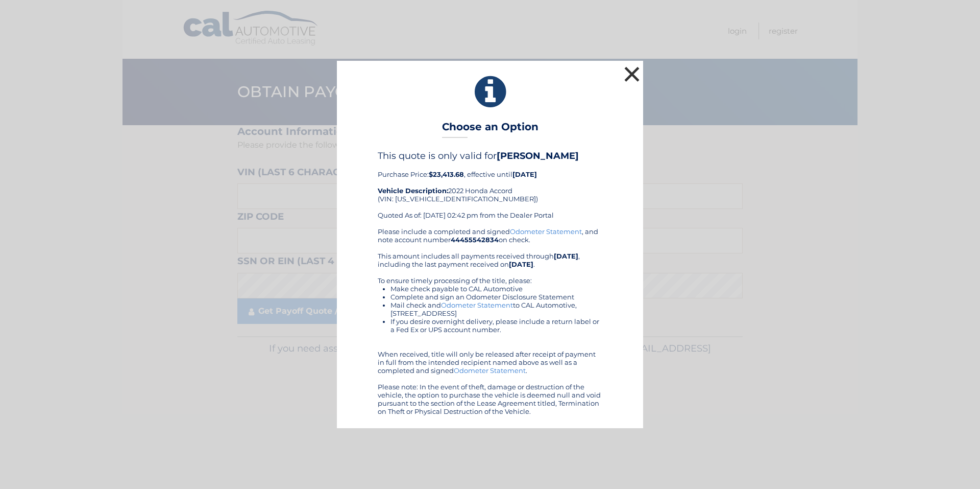  I want to click on li: If you desire overnight delivery, please include a return label or a Fed Ex or UPS account number., so click(496, 325).